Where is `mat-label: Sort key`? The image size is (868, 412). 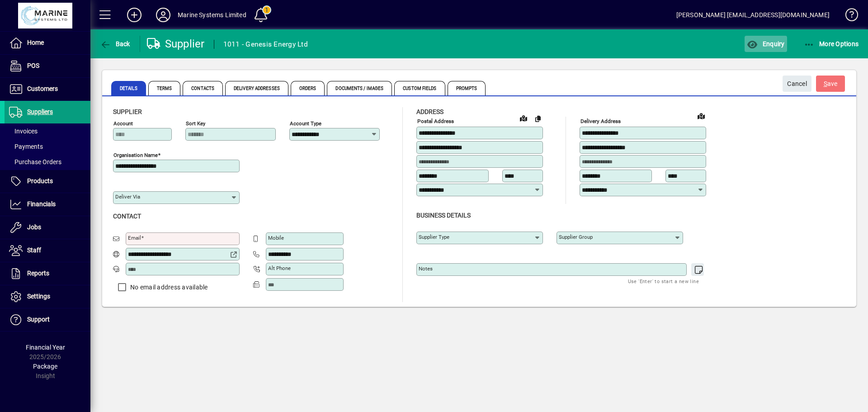 mat-label: Sort key is located at coordinates (195, 123).